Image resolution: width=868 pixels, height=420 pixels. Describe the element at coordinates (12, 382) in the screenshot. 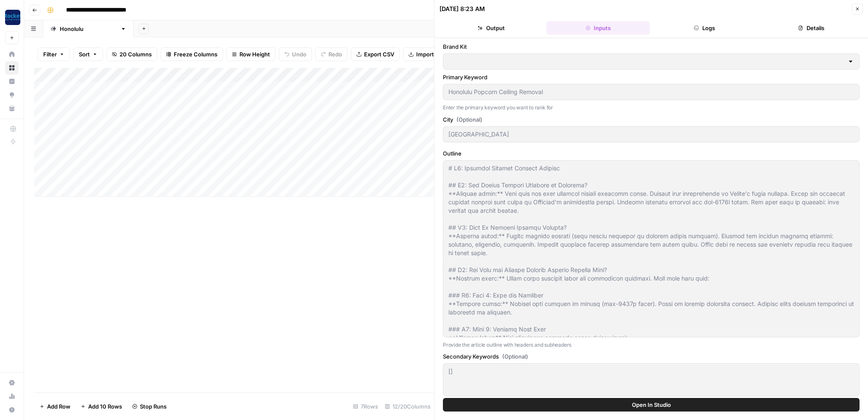

I see `a: Settings` at that location.